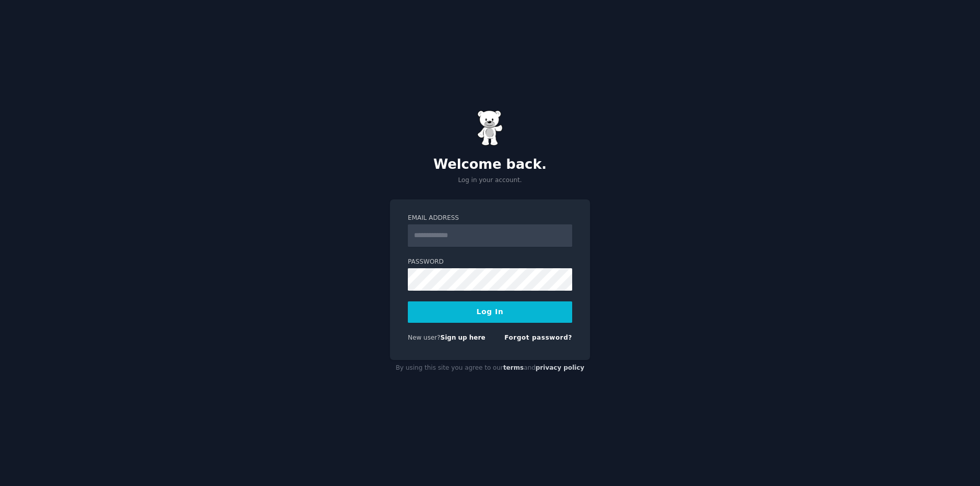 This screenshot has width=980, height=486. What do you see at coordinates (490, 128) in the screenshot?
I see `img: Gummy Bear` at bounding box center [490, 128].